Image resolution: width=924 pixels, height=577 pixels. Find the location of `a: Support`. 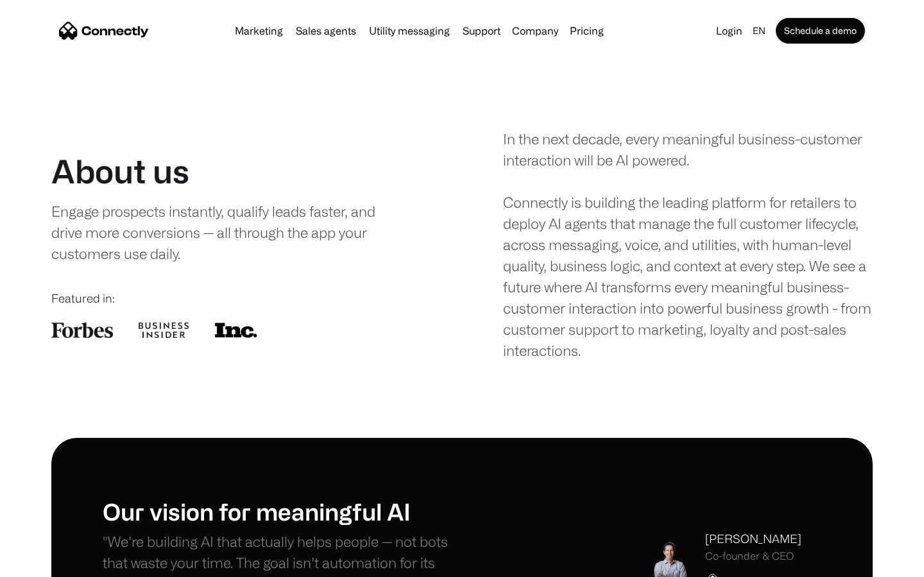

a: Support is located at coordinates (481, 31).